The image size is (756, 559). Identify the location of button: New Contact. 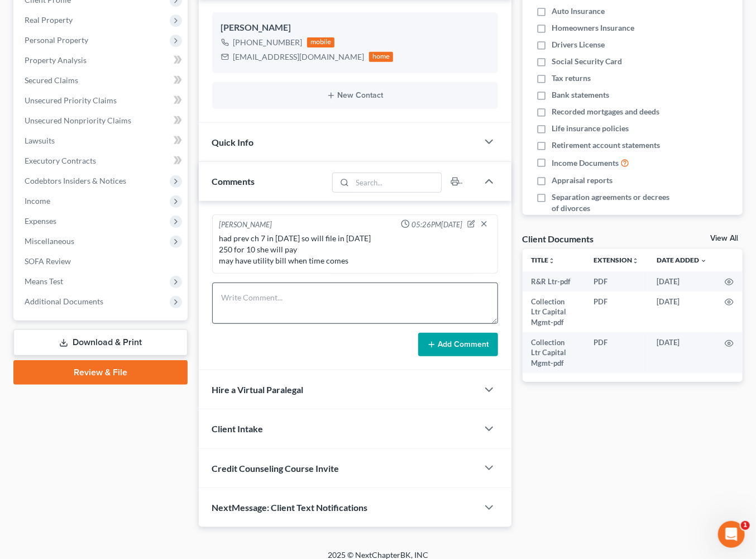
(355, 95).